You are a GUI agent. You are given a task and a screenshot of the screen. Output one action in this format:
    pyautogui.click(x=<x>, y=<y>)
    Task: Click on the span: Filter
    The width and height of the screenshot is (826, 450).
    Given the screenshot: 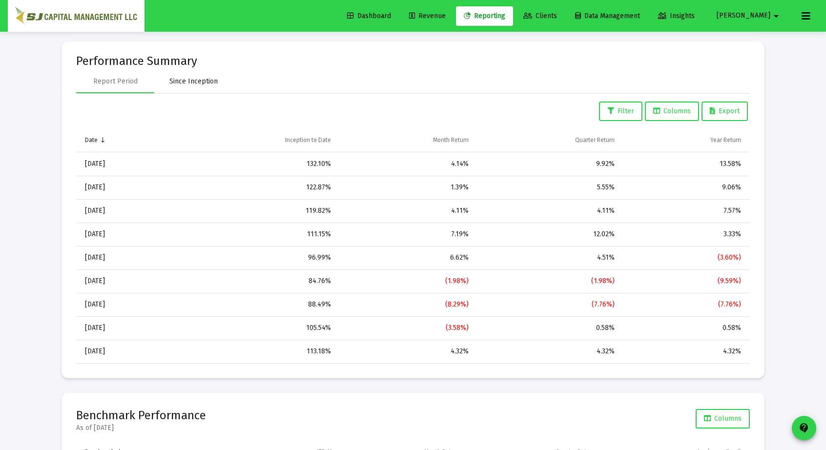 What is the action you would take?
    pyautogui.click(x=620, y=111)
    